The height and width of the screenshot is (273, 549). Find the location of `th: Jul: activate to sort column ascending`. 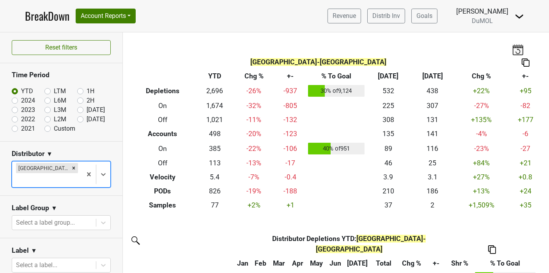

th: Jul: activate to sort column ascending is located at coordinates (357, 263).